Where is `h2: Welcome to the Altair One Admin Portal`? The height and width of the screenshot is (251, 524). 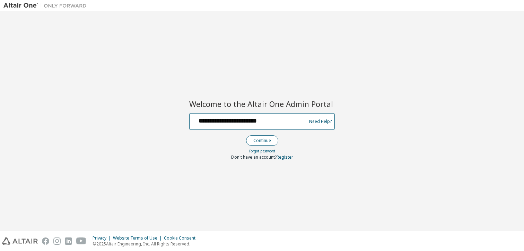
h2: Welcome to the Altair One Admin Portal is located at coordinates (262, 104).